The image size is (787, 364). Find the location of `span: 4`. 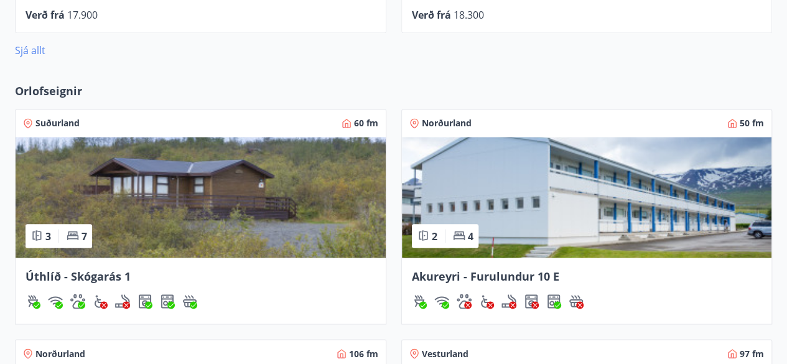

span: 4 is located at coordinates (470, 236).